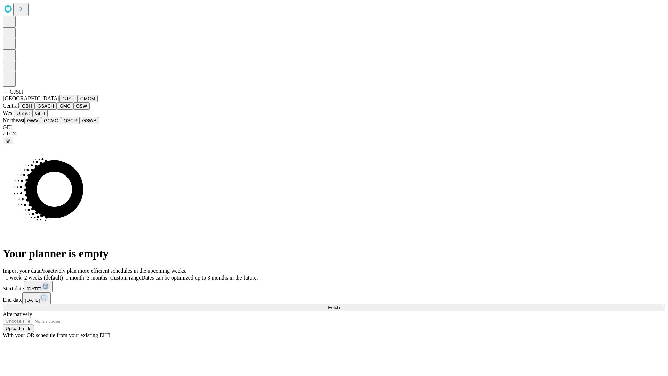  What do you see at coordinates (40, 113) in the screenshot?
I see `button: GLH` at bounding box center [40, 113].